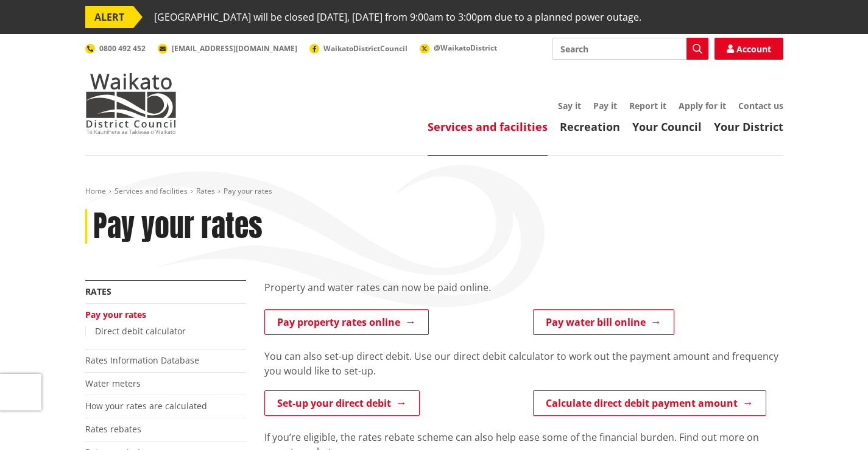 The width and height of the screenshot is (868, 450). Describe the element at coordinates (667, 126) in the screenshot. I see `a: Your Council` at that location.